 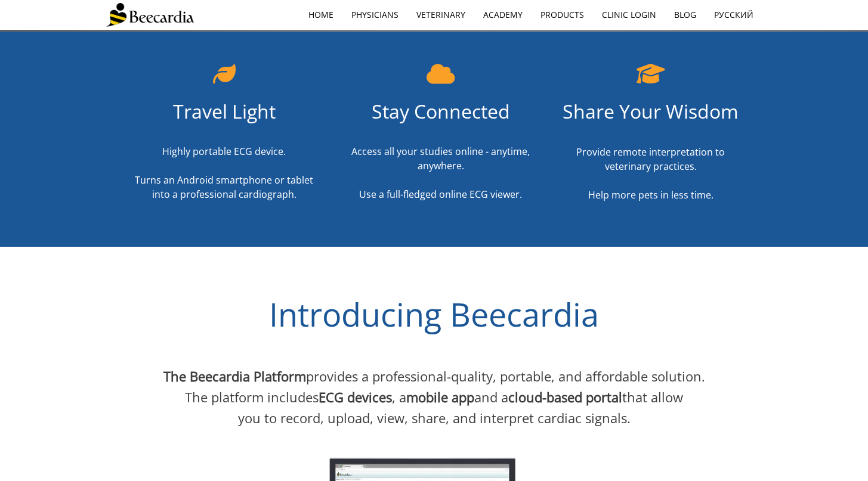 I want to click on span: Share Your Wisdom, so click(x=651, y=111).